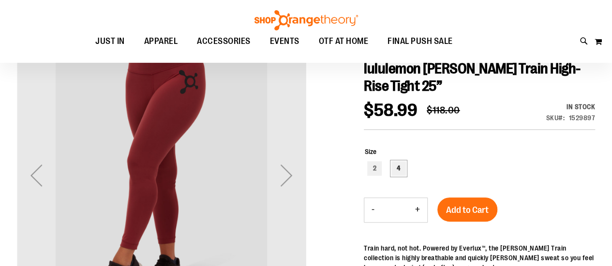 The image size is (612, 266). I want to click on span: JUST IN, so click(110, 41).